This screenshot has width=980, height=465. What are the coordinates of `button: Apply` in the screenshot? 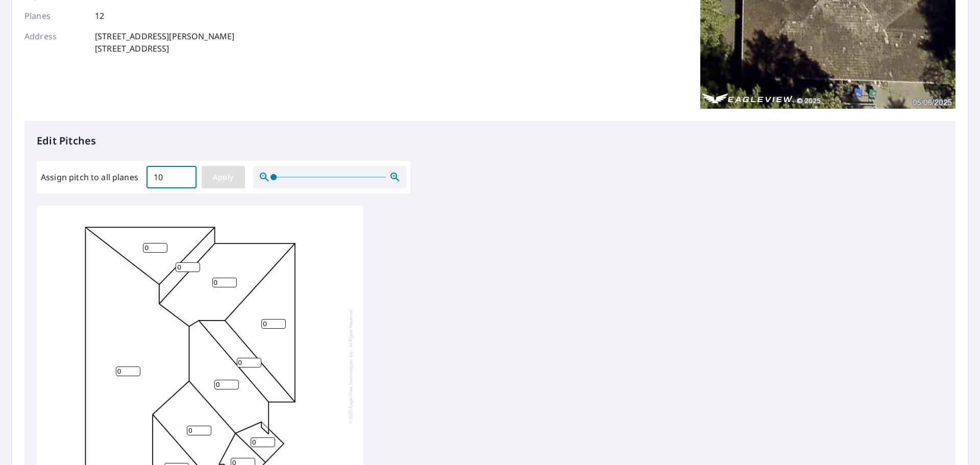 It's located at (223, 177).